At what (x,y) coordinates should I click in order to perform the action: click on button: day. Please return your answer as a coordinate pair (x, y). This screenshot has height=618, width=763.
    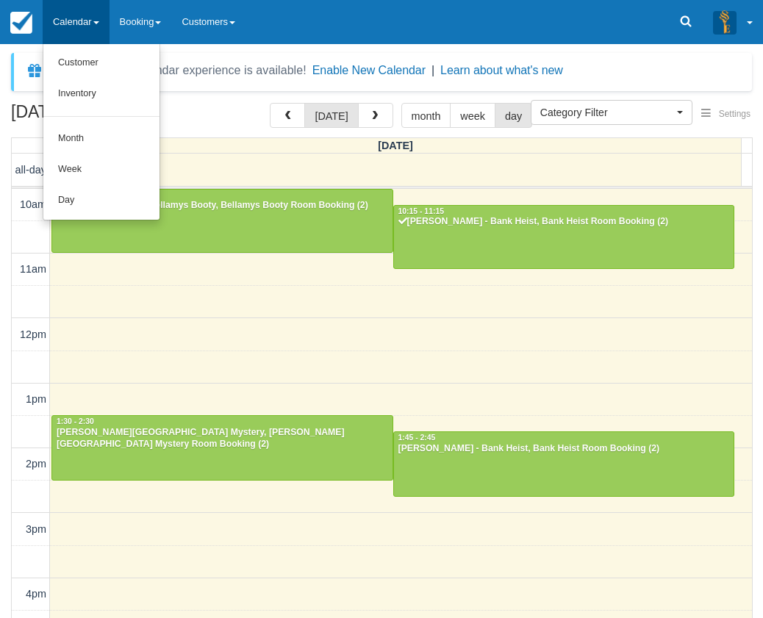
    Looking at the image, I should click on (513, 115).